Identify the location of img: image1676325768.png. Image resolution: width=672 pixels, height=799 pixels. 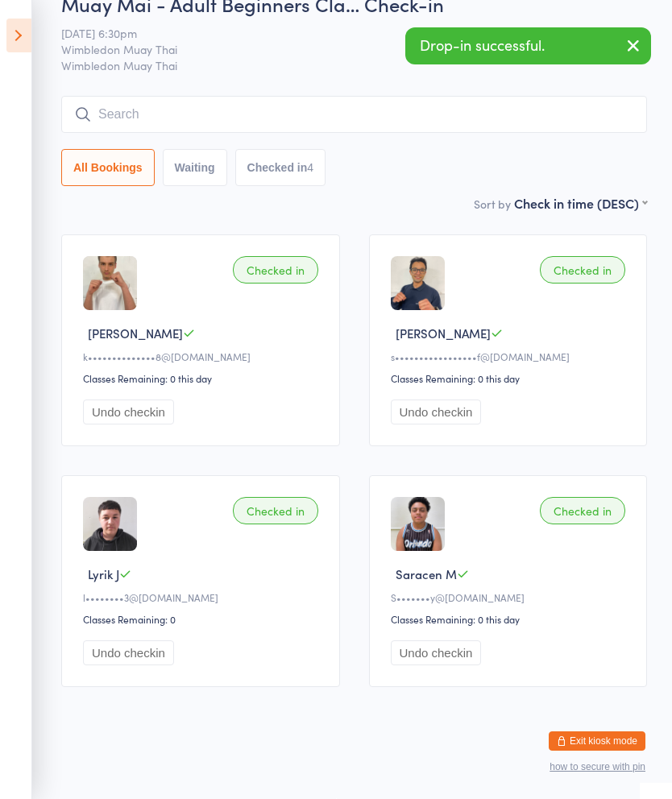
(417, 524).